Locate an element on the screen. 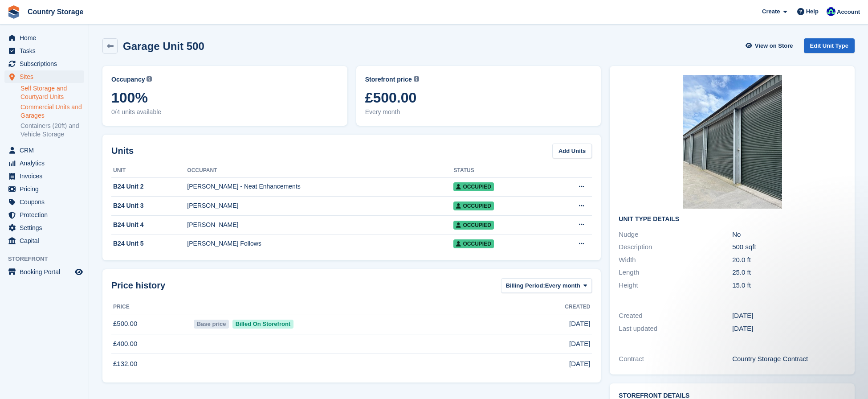  span: Settings is located at coordinates (46, 228).